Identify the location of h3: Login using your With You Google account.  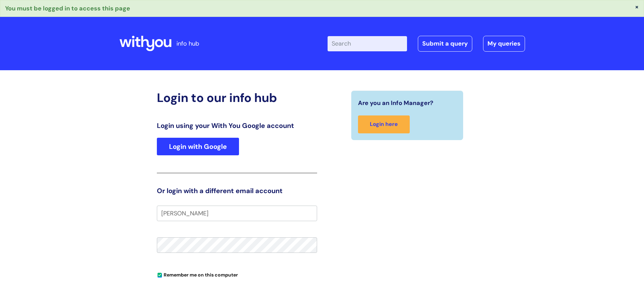
(237, 125).